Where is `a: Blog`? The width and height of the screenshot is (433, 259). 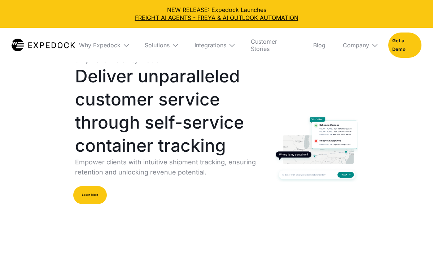
a: Blog is located at coordinates (319, 45).